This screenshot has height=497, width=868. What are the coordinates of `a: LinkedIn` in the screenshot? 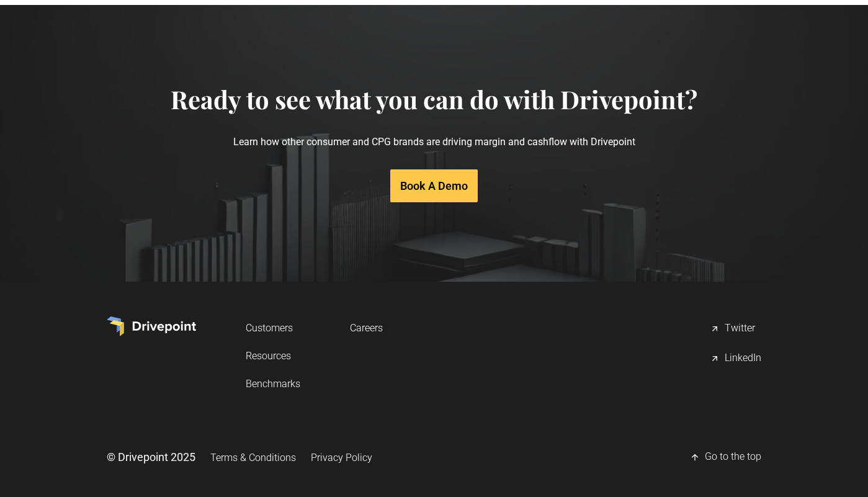 It's located at (736, 358).